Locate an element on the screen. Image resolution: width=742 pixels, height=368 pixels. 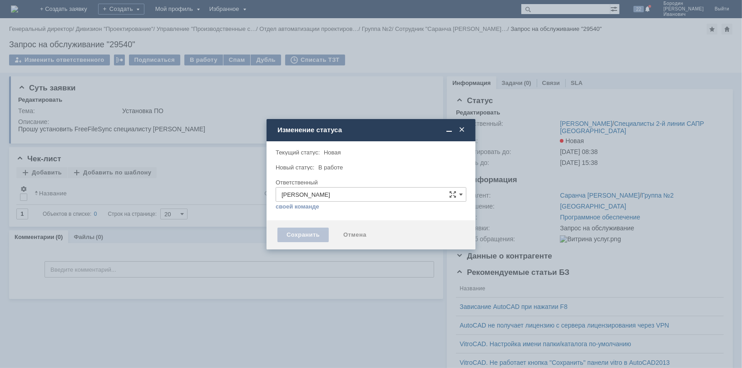
span: Свернуть (Ctrl + M) is located at coordinates (449, 130).